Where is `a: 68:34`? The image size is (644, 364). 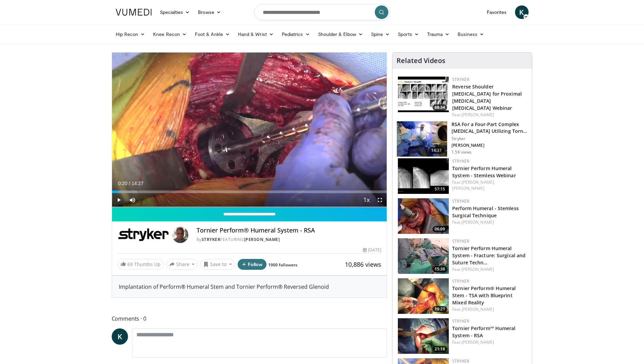
a: 68:34 is located at coordinates (424, 94).